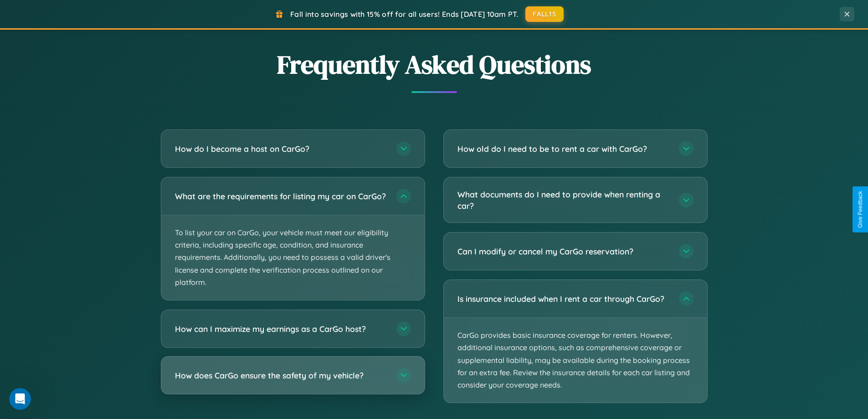 The width and height of the screenshot is (868, 419). I want to click on h3: How do I become a host on CarGo?, so click(281, 148).